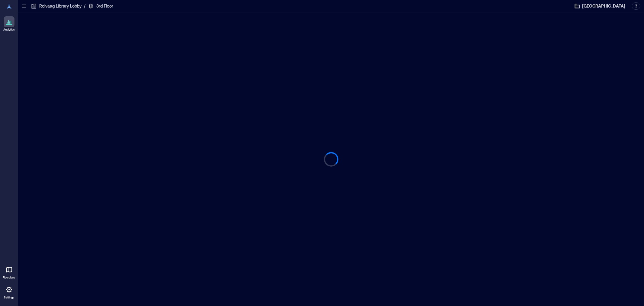 This screenshot has width=644, height=306. What do you see at coordinates (105, 6) in the screenshot?
I see `p: 3rd Floor` at bounding box center [105, 6].